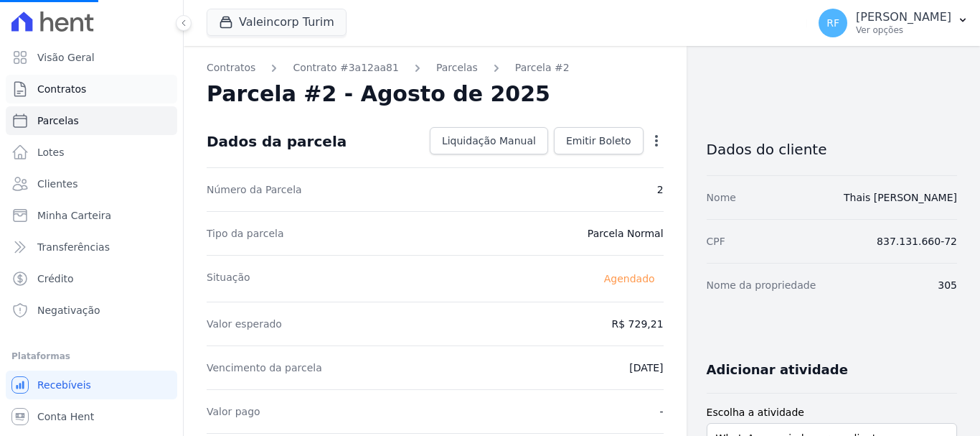 The height and width of the screenshot is (436, 980). Describe the element at coordinates (91, 247) in the screenshot. I see `a: Transferências` at that location.